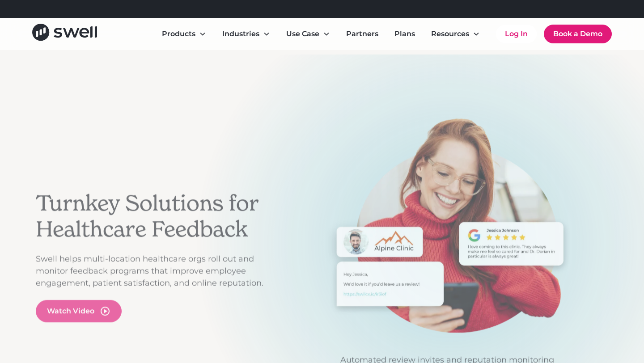 Image resolution: width=644 pixels, height=363 pixels. Describe the element at coordinates (157, 271) in the screenshot. I see `p: Swell helps multi-location healthcare orgs roll out and monitor feedback programs that improve em...` at that location.